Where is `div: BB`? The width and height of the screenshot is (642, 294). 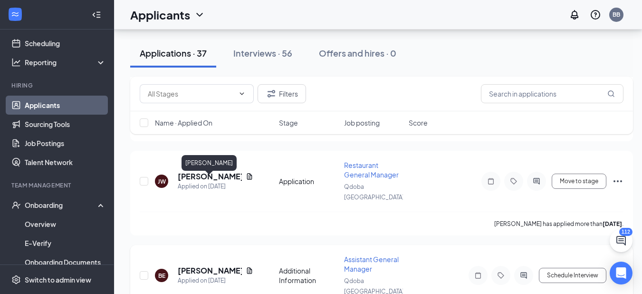
div: BB is located at coordinates (616, 14).